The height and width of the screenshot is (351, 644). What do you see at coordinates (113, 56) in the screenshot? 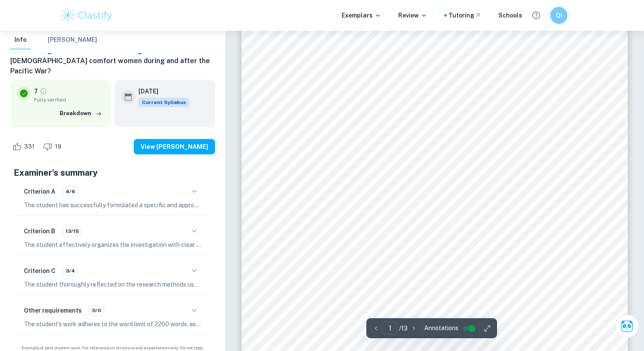
I see `h6: To what extent can patriarchal factors be considered to be the most significant cause for the mar...` at bounding box center [113, 56].